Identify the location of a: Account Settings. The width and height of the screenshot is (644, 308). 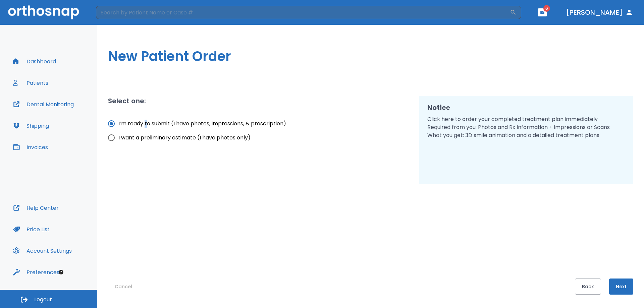
(42, 251).